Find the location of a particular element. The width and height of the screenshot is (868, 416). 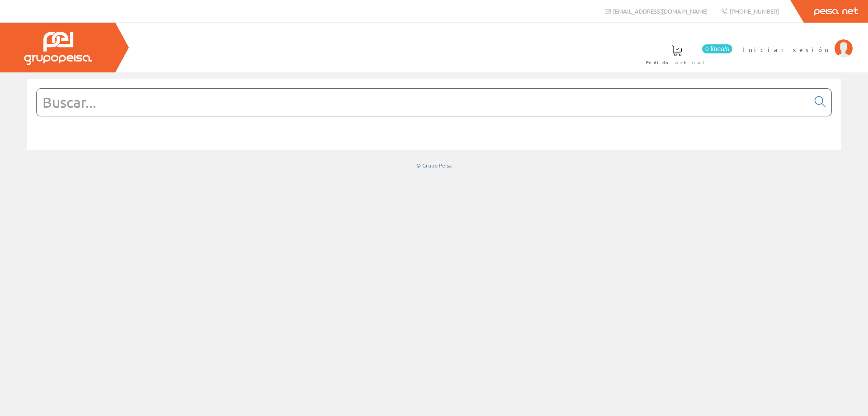

span: Pedido actual is located at coordinates (677, 63).